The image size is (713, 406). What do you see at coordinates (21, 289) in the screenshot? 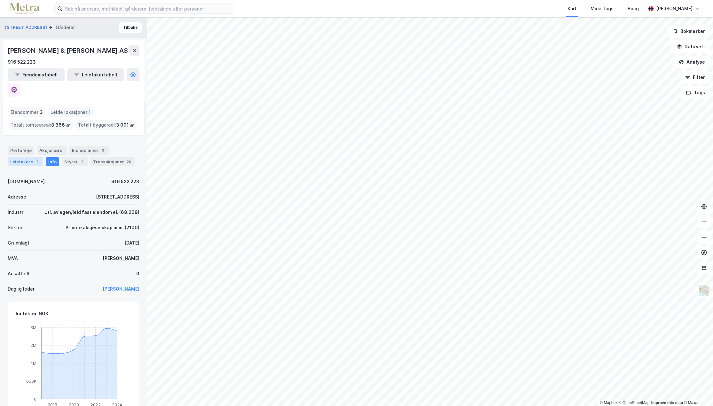
I see `div: Daglig leder` at bounding box center [21, 289].